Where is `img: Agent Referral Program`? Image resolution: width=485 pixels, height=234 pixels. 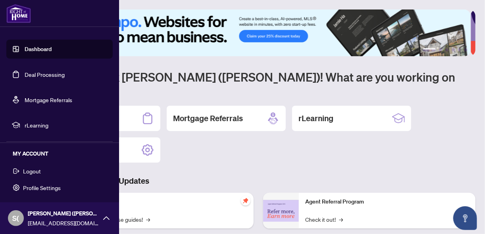
img: Agent Referral Program is located at coordinates (281, 211).